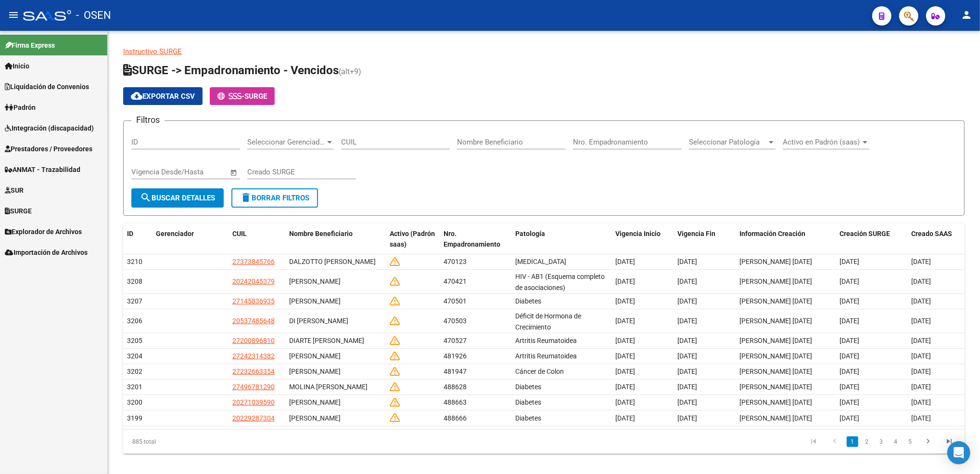 The height and width of the screenshot is (474, 980). What do you see at coordinates (202, 172) in the screenshot?
I see `input: Fecha fin` at bounding box center [202, 172].